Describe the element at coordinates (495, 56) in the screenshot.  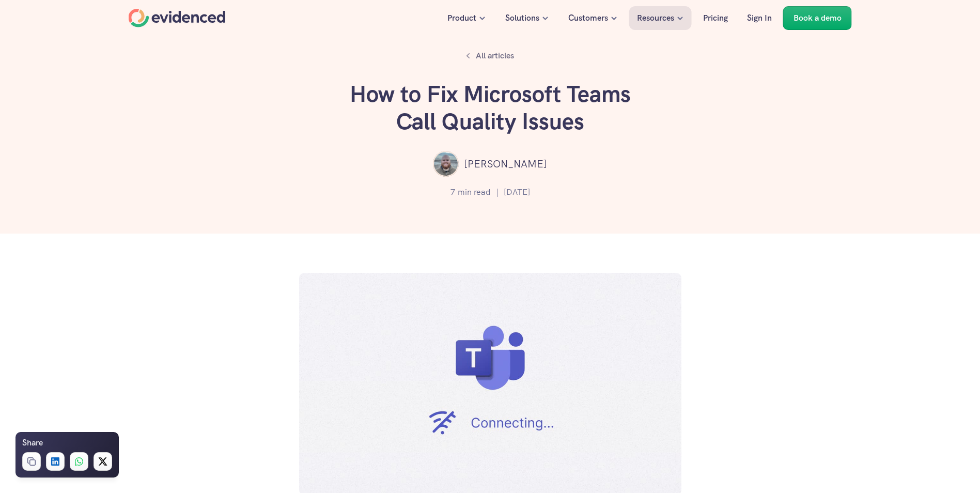
I see `p: All articles` at that location.